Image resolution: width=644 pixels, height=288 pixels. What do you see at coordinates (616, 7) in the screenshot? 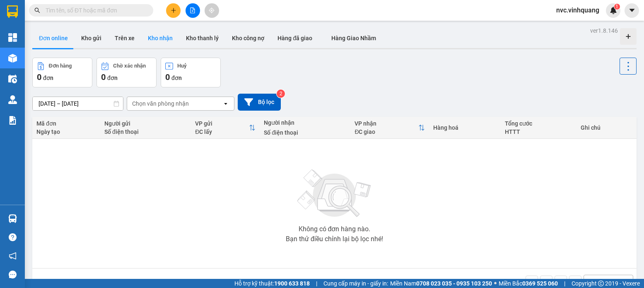
I see `sup: 1` at bounding box center [616, 7].